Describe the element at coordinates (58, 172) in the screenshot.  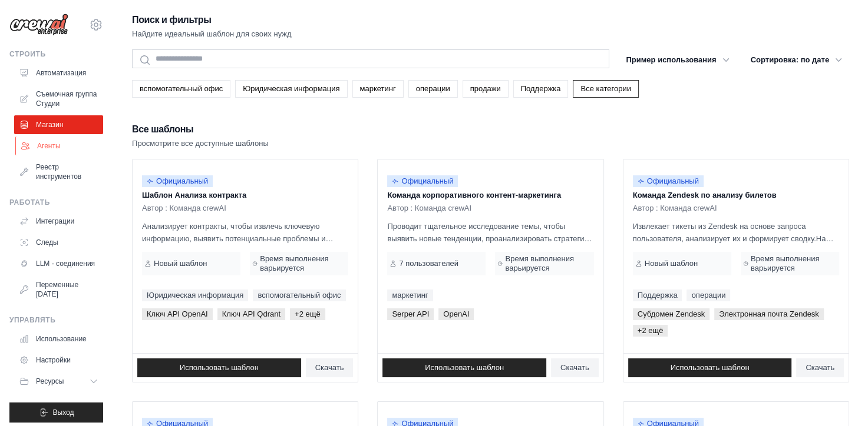
I see `a: Реестр инструментов` at that location.